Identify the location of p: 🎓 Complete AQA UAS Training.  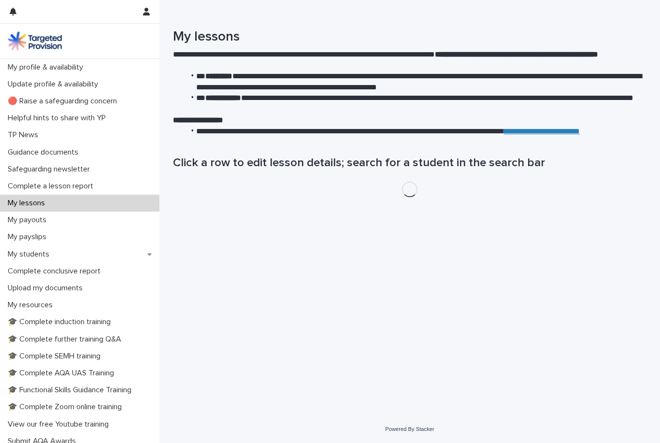
(63, 373).